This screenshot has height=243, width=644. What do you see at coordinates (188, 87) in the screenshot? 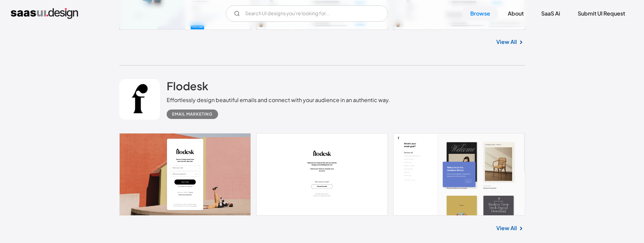
I see `a: Flodesk` at bounding box center [188, 87].